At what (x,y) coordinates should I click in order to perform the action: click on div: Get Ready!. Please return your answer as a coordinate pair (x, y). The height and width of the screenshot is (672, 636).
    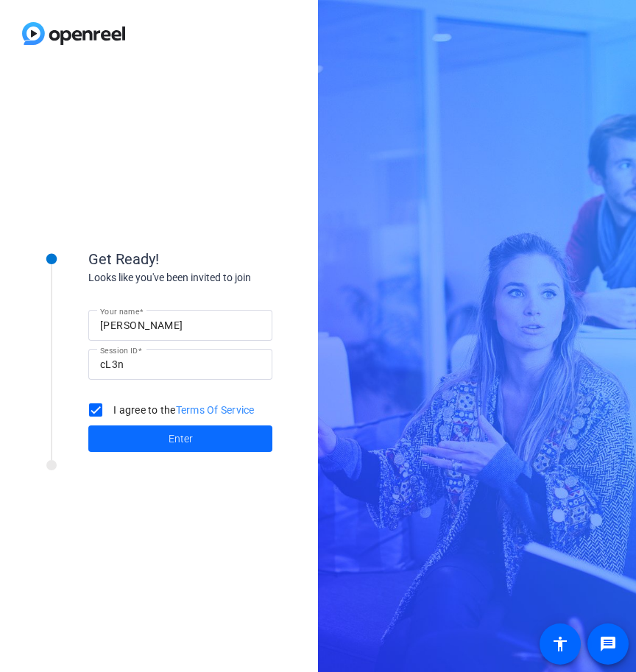
    Looking at the image, I should click on (236, 259).